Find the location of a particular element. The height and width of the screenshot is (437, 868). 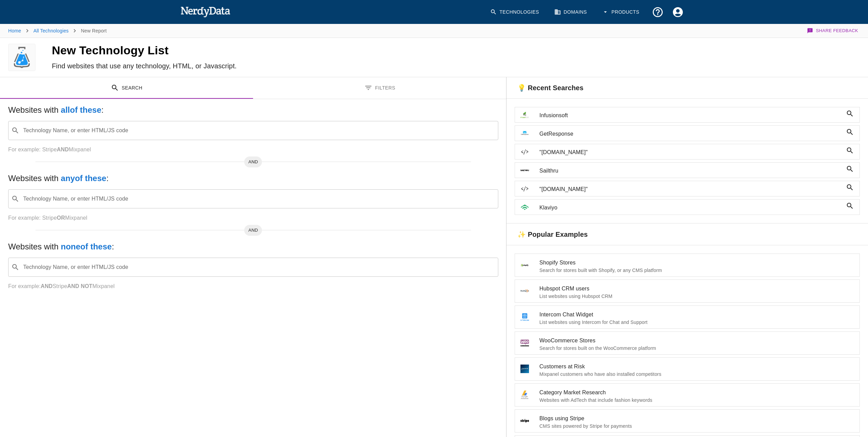

a: Klaviyo is located at coordinates (688, 207).